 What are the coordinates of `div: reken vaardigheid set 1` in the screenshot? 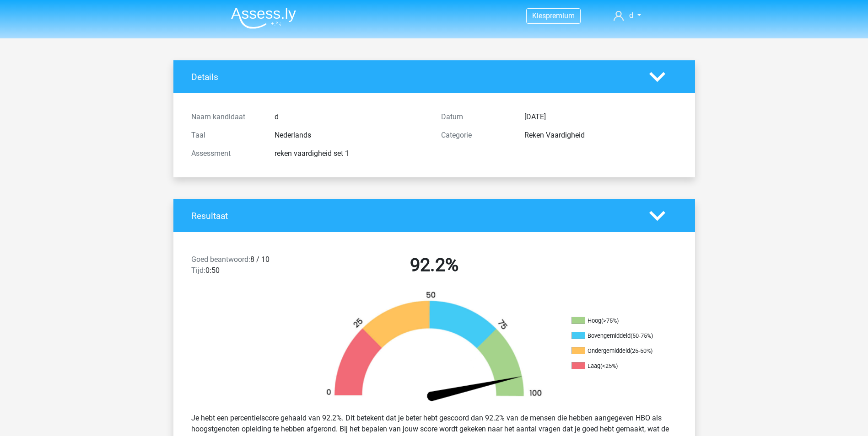 It's located at (351, 154).